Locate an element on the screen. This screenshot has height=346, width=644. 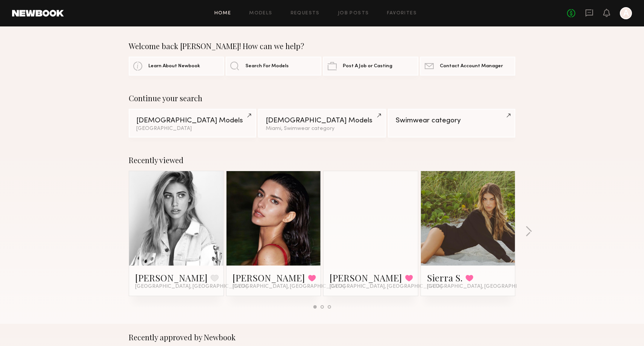
div: Recently approved by Newbook is located at coordinates (322, 338).